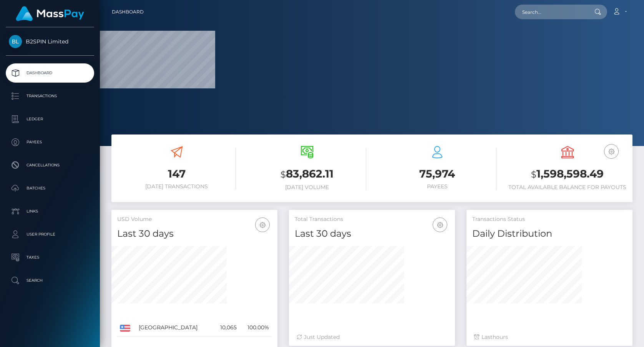 The height and width of the screenshot is (347, 644). I want to click on p: Transactions, so click(50, 96).